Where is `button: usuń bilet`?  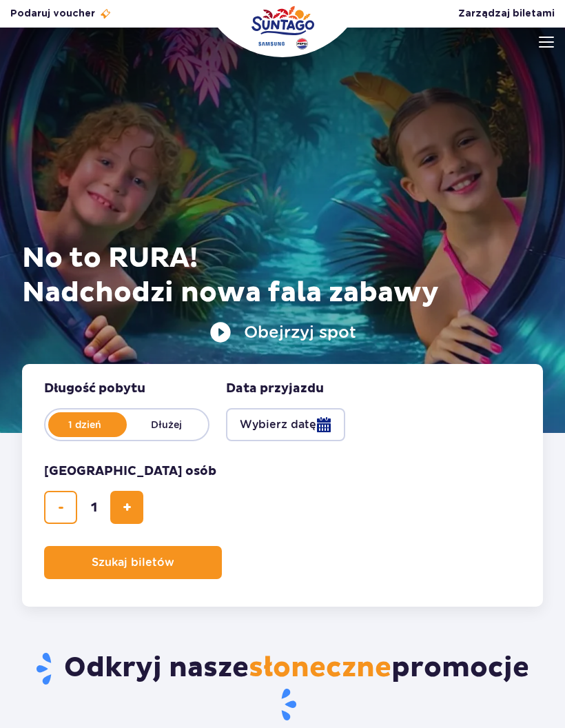
button: usuń bilet is located at coordinates (60, 507).